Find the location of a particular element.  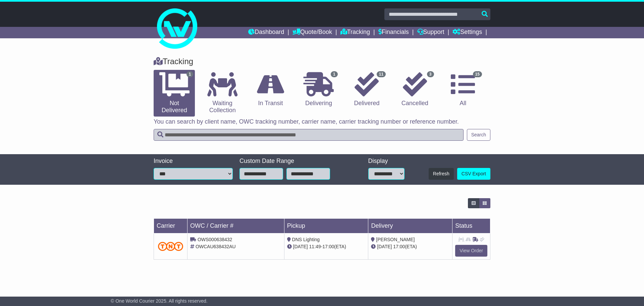

span: OWS000638432 is located at coordinates (215, 239).